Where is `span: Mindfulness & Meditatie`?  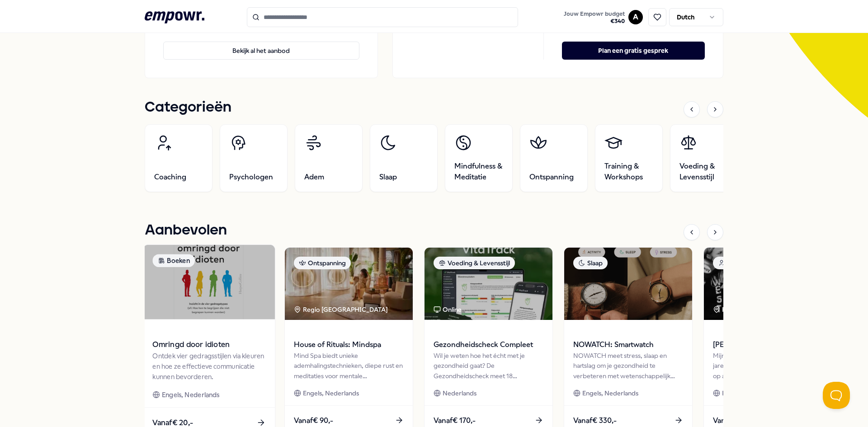 span: Mindfulness & Meditatie is located at coordinates (479, 172).